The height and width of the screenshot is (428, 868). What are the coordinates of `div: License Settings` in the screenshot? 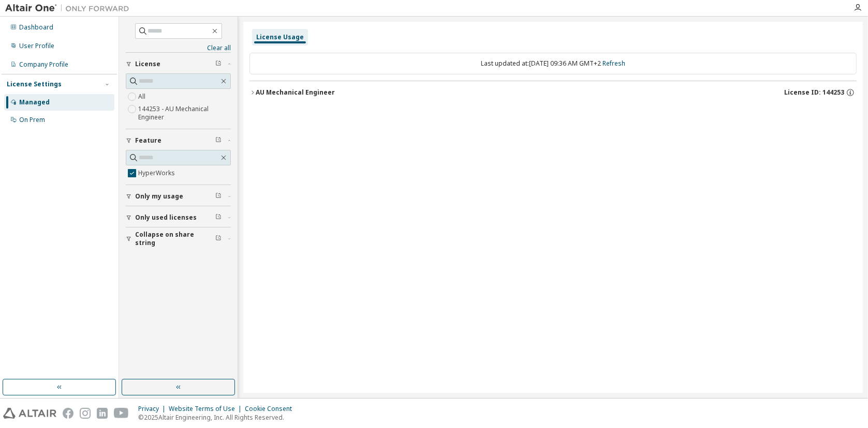 It's located at (34, 84).